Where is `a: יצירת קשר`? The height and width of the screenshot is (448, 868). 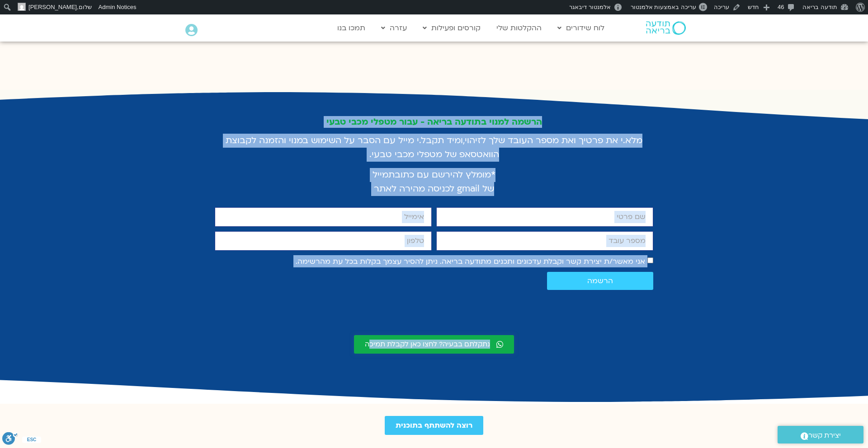
a: יצירת קשר is located at coordinates (821, 435).